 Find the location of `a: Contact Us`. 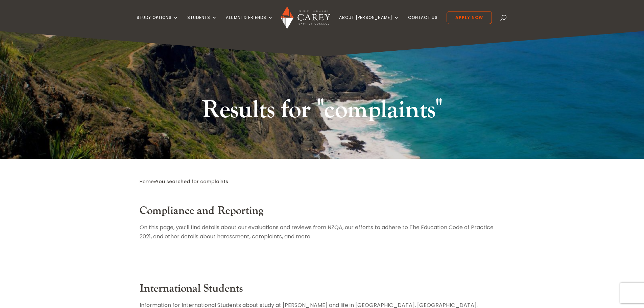

a: Contact Us is located at coordinates (423, 23).